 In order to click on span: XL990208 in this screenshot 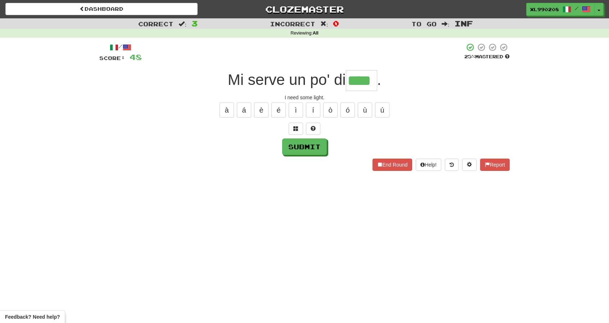, I will do `click(545, 9)`.